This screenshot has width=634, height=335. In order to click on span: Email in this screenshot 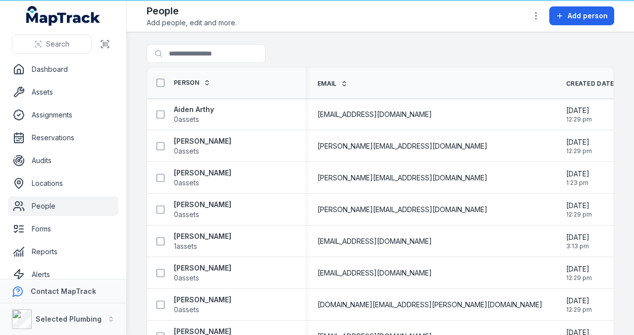, I will do `click(327, 84)`.